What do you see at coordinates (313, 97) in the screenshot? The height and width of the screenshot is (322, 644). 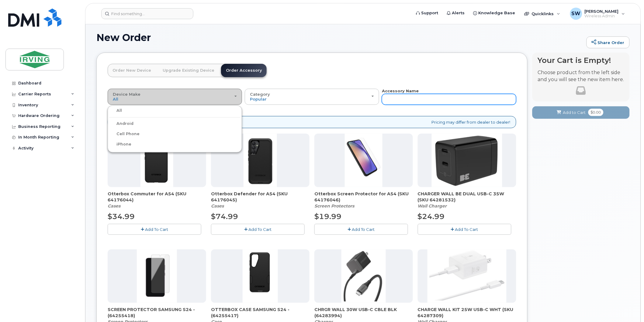 I see `button: Category Popular` at bounding box center [313, 97].